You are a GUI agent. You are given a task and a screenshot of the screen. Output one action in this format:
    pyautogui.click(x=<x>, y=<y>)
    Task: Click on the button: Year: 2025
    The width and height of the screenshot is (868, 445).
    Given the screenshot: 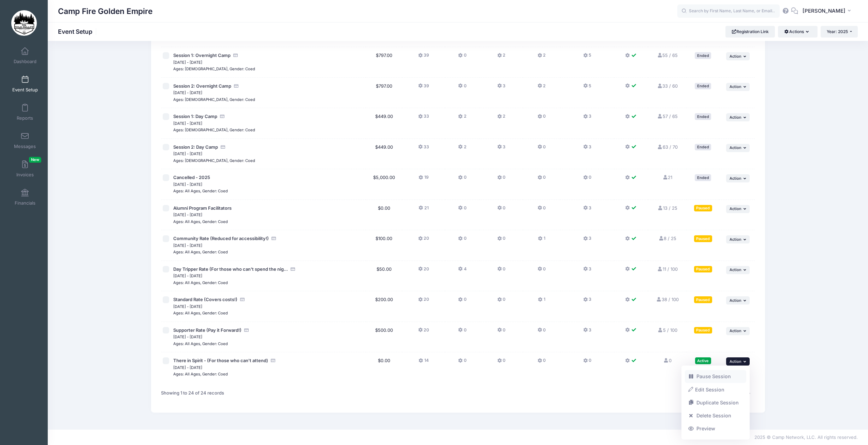 What is the action you would take?
    pyautogui.click(x=839, y=31)
    